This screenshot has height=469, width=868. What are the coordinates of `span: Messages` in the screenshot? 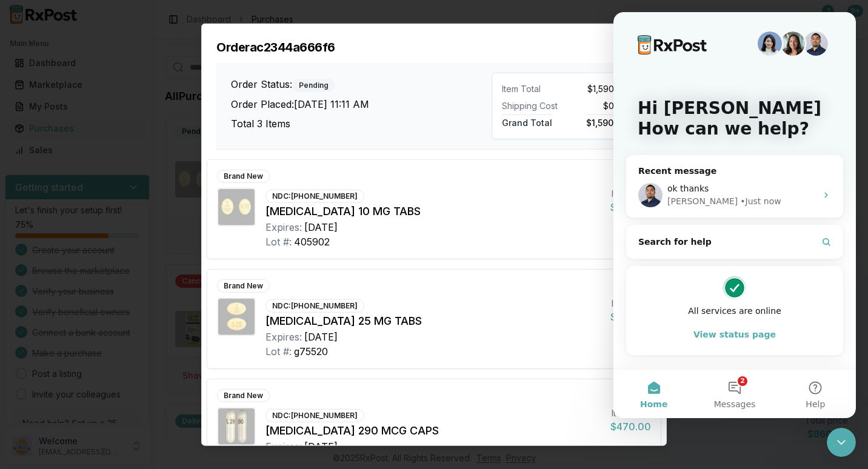 It's located at (121, 392).